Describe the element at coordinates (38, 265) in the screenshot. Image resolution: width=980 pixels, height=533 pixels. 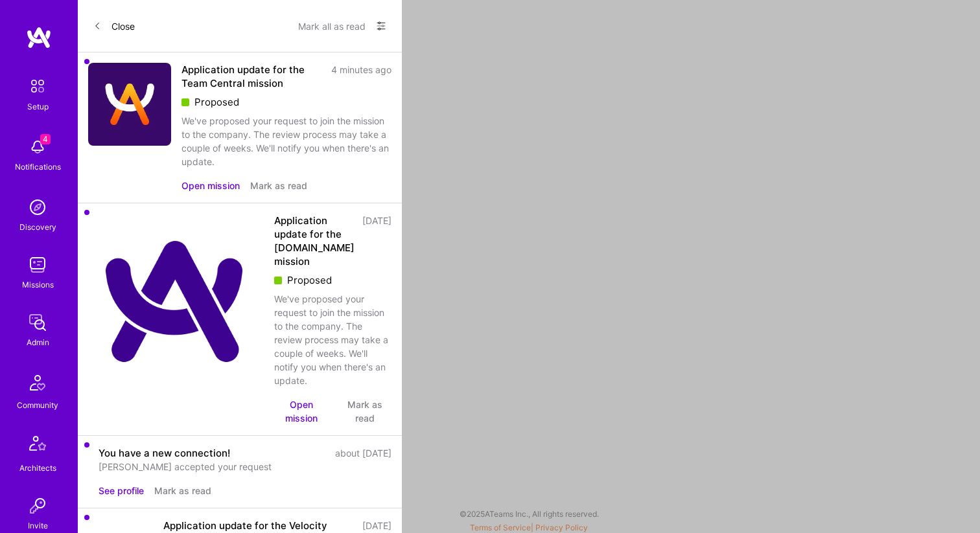
I see `img: teamwork` at that location.